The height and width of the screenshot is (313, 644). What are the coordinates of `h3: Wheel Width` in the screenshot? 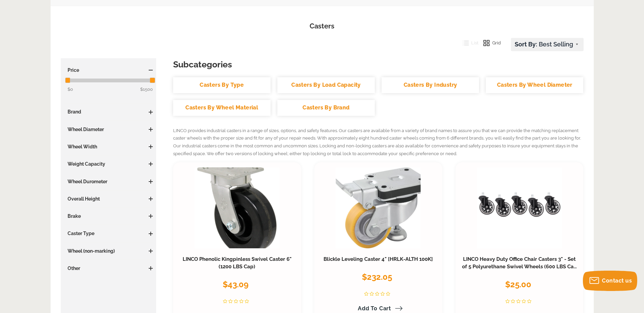 It's located at (108, 146).